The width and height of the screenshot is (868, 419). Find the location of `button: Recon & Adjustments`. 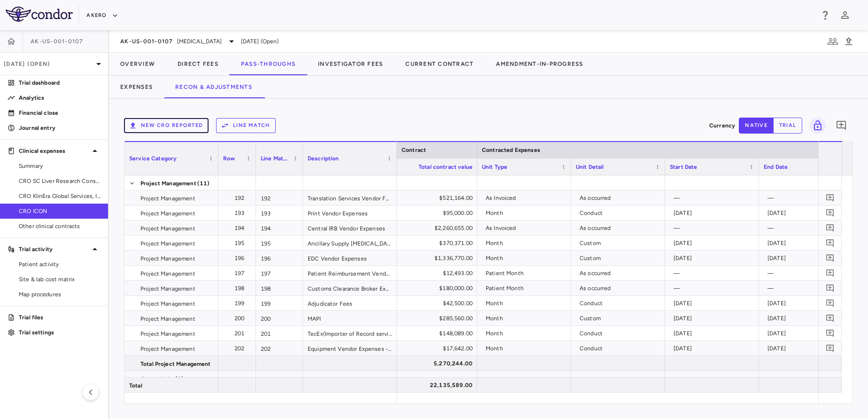

button: Recon & Adjustments is located at coordinates (214, 87).